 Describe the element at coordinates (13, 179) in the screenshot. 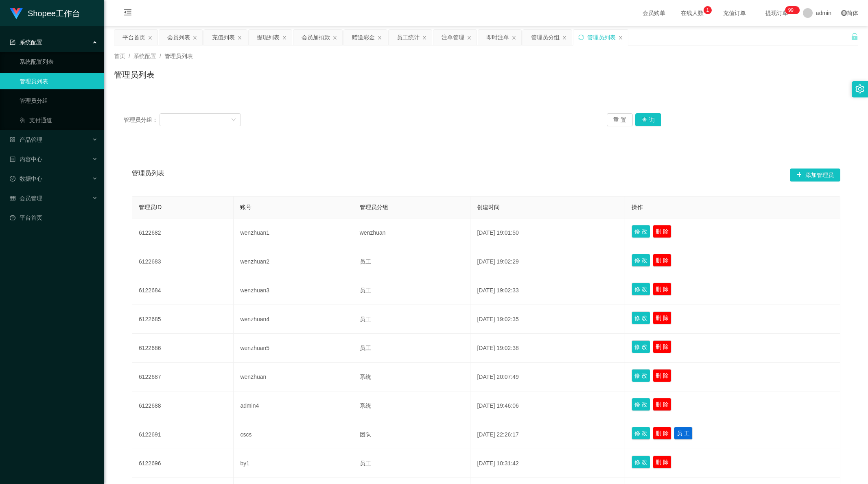

I see `i: 图标: check-circle-o` at that location.